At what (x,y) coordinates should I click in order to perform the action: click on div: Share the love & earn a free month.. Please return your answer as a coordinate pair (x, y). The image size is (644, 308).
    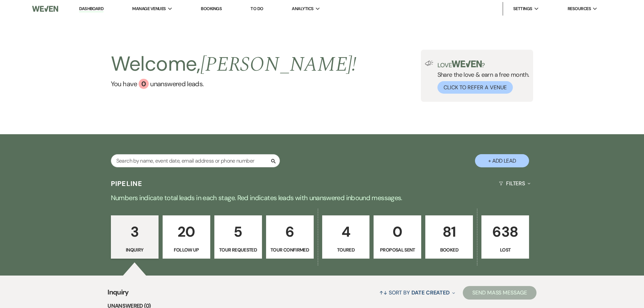
    Looking at the image, I should click on (481, 77).